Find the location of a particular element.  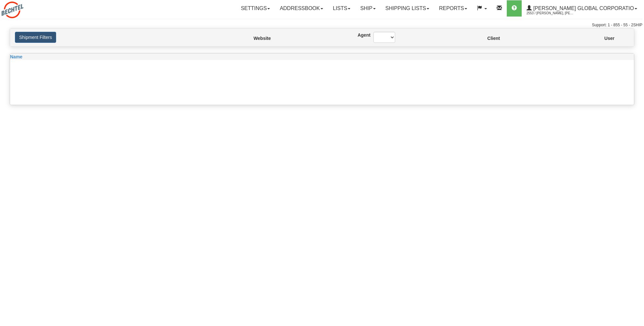

a: Ship is located at coordinates (367, 8).